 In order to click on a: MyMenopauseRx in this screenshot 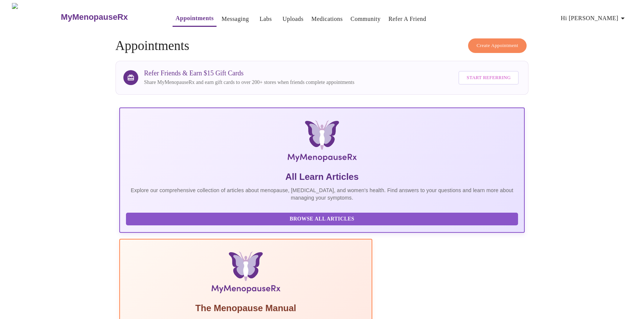, I will do `click(108, 17)`.